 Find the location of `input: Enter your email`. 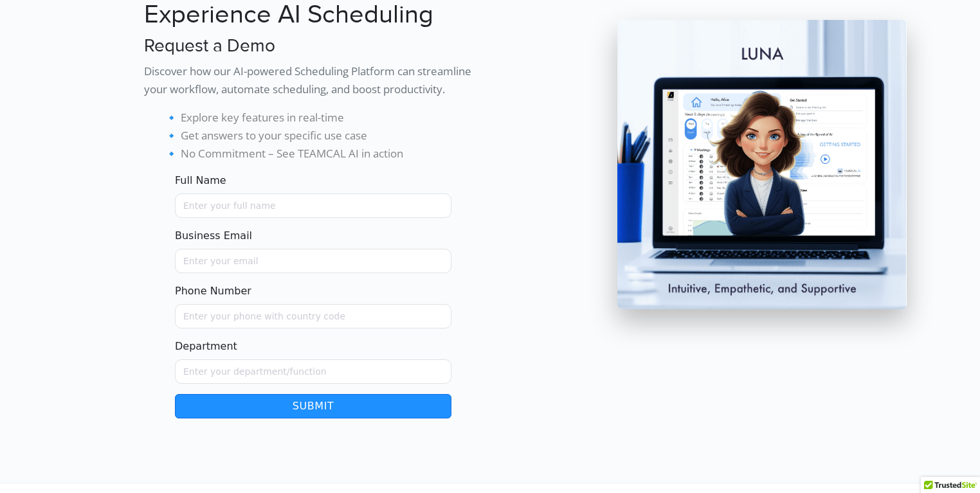

input: Enter your email is located at coordinates (313, 261).